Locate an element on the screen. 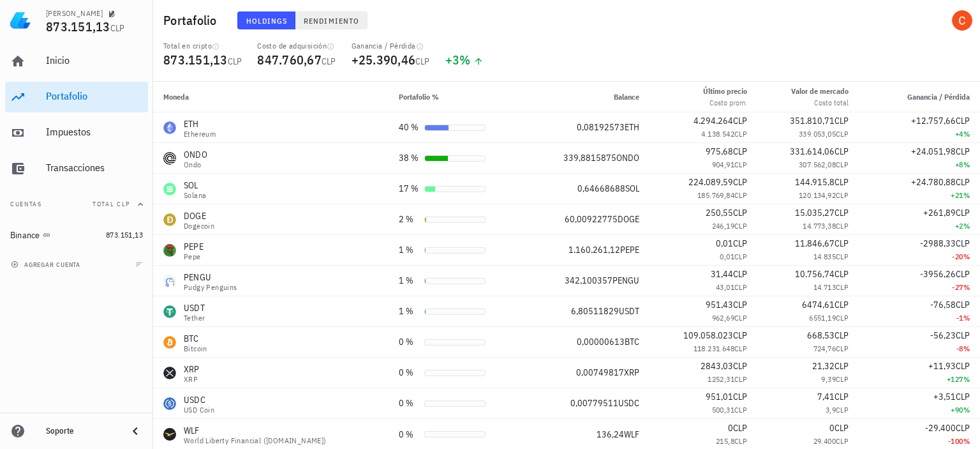 The image size is (980, 449). span: 2843,03 is located at coordinates (716, 366).